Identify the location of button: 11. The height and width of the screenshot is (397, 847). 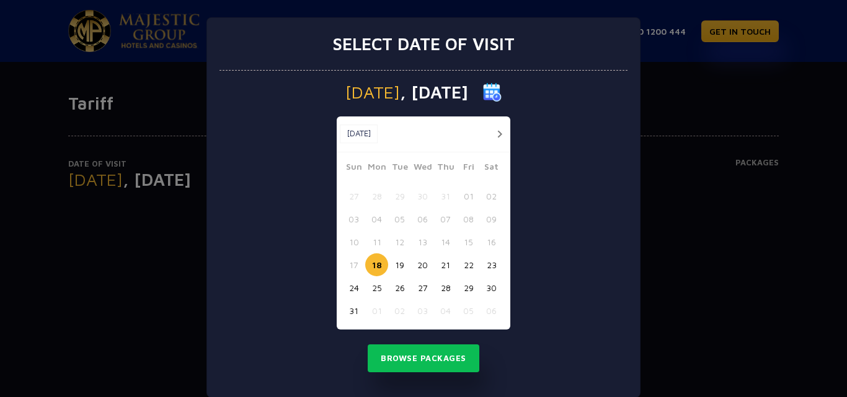
(376, 242).